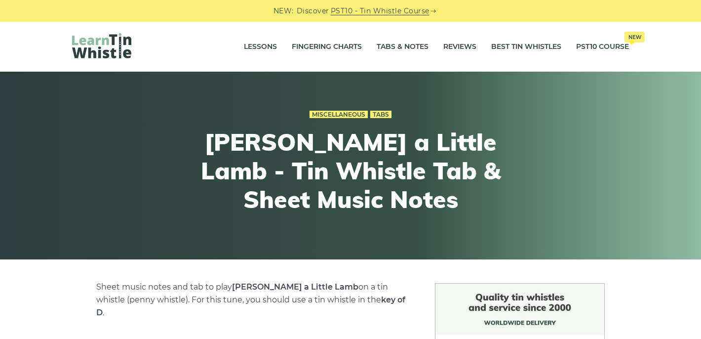  Describe the element at coordinates (327, 47) in the screenshot. I see `a: Fingering Charts` at that location.